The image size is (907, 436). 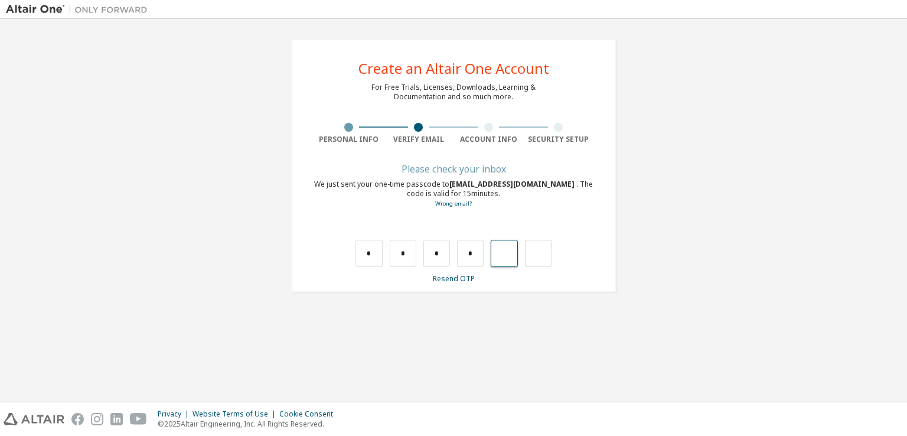 What do you see at coordinates (454, 194) in the screenshot?
I see `div: We just sent your one-time passcode to . The code is valid for 15 minutes.` at bounding box center [454, 194].